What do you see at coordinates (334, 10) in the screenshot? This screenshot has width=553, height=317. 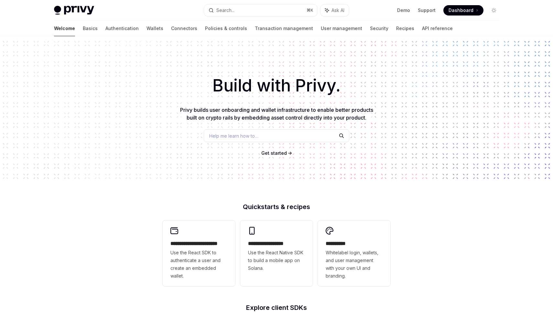 I see `button: Ask AI` at bounding box center [334, 10].